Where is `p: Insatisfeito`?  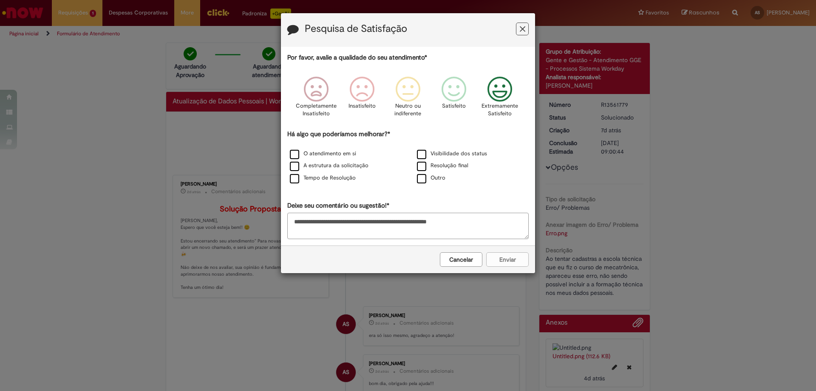
p: Insatisfeito is located at coordinates (362, 106).